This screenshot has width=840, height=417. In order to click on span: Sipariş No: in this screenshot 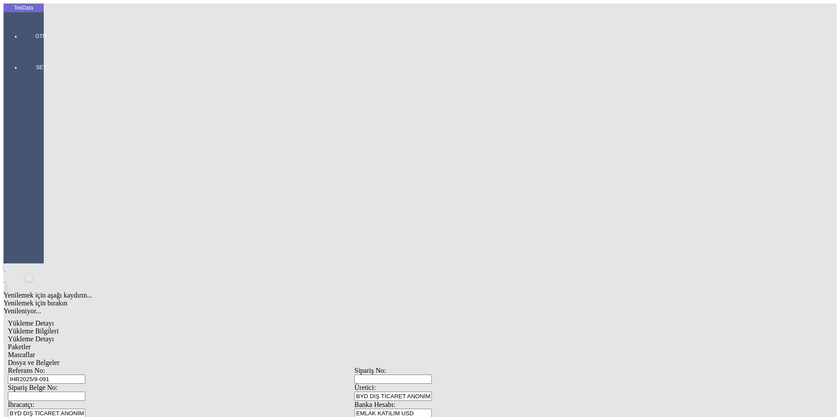, I will do `click(370, 370)`.